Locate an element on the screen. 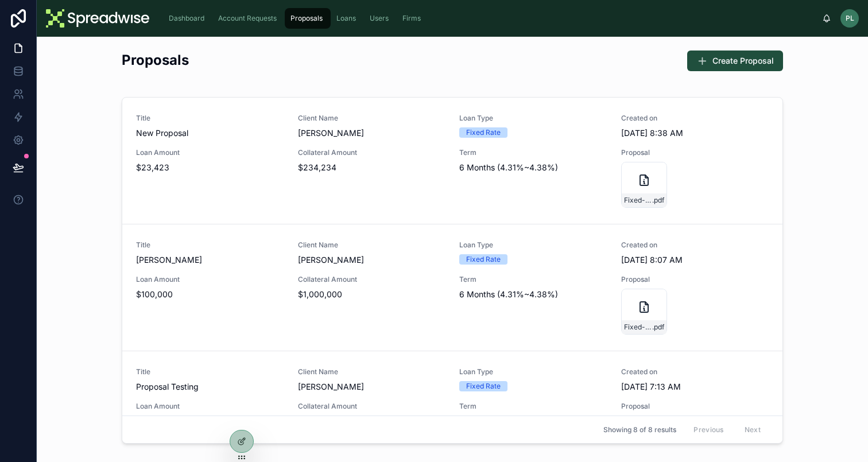 The image size is (868, 462). span: $1,000,000 is located at coordinates (372, 294).